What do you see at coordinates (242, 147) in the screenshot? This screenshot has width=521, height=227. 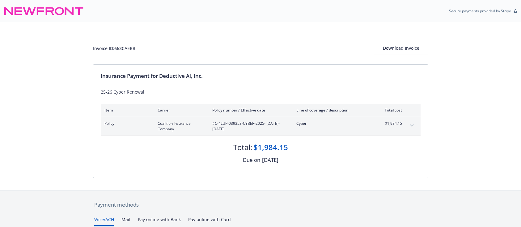 I see `div: Total:` at bounding box center [242, 147].